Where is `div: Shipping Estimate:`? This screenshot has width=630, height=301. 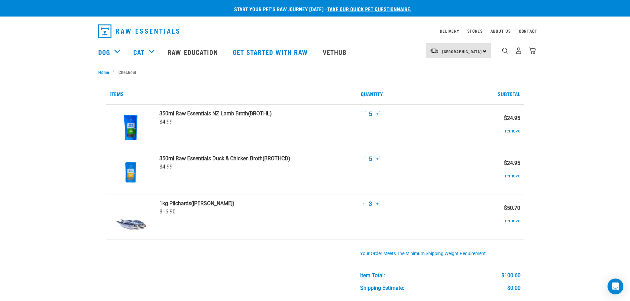 div: Shipping Estimate: is located at coordinates (382, 288).